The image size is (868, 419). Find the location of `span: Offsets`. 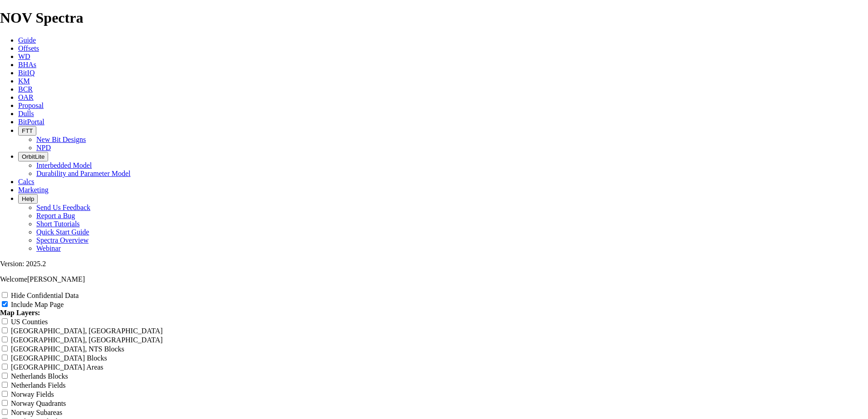

span: Offsets is located at coordinates (29, 48).